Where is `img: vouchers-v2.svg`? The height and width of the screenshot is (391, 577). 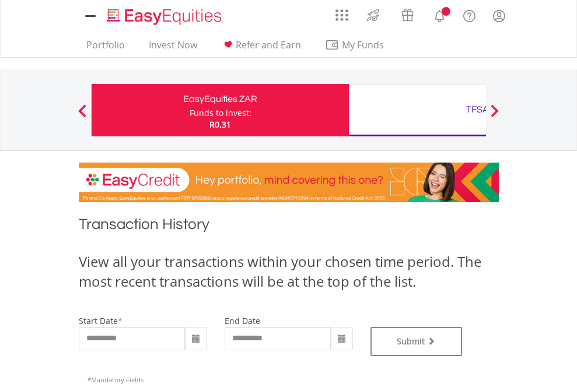
img: vouchers-v2.svg is located at coordinates (407, 15).